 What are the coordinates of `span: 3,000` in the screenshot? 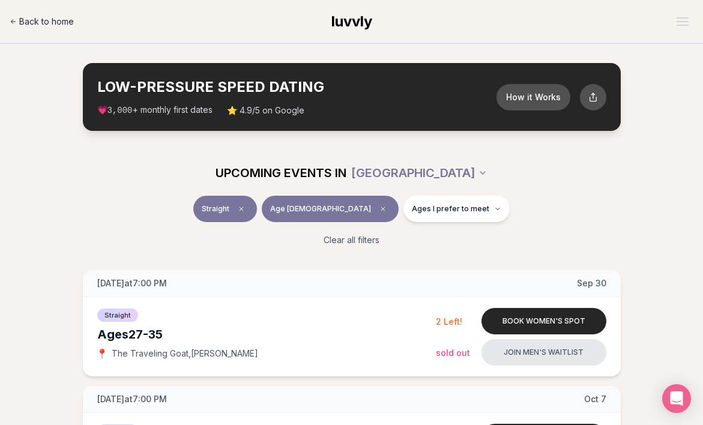 It's located at (120, 110).